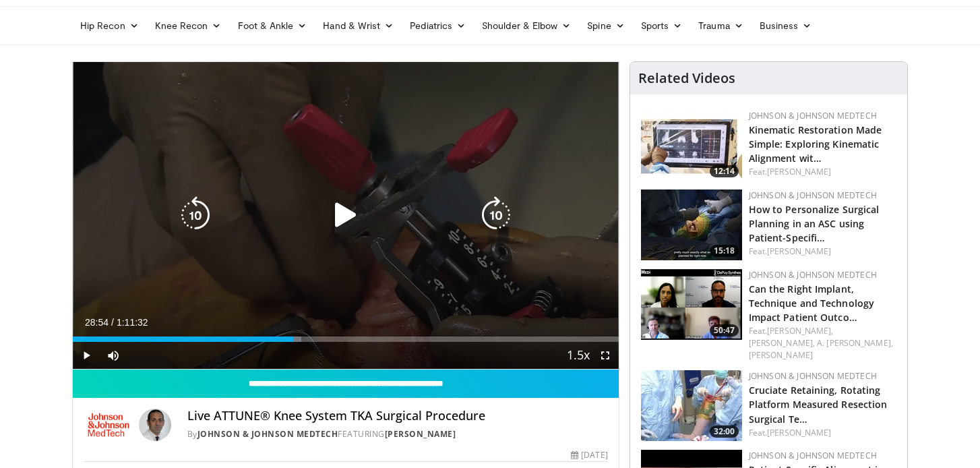 The width and height of the screenshot is (980, 468). Describe the element at coordinates (398, 435) in the screenshot. I see `div: By FEATURING` at that location.